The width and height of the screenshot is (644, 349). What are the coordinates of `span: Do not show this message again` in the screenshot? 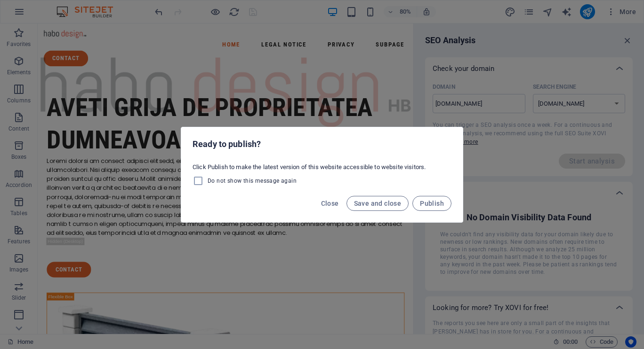 It's located at (252, 181).